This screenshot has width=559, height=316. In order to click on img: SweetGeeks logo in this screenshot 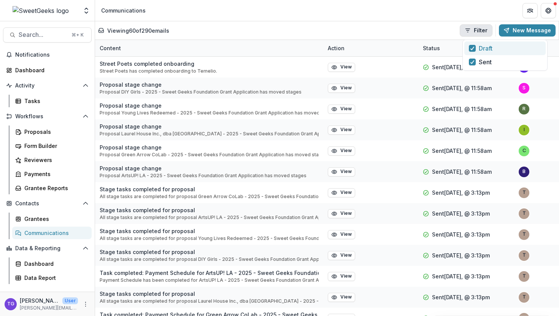, I will do `click(41, 11)`.